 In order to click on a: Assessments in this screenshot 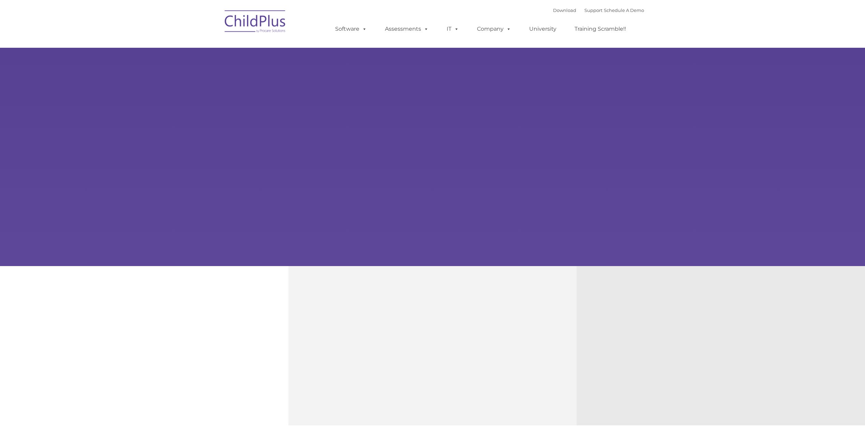, I will do `click(407, 29)`.